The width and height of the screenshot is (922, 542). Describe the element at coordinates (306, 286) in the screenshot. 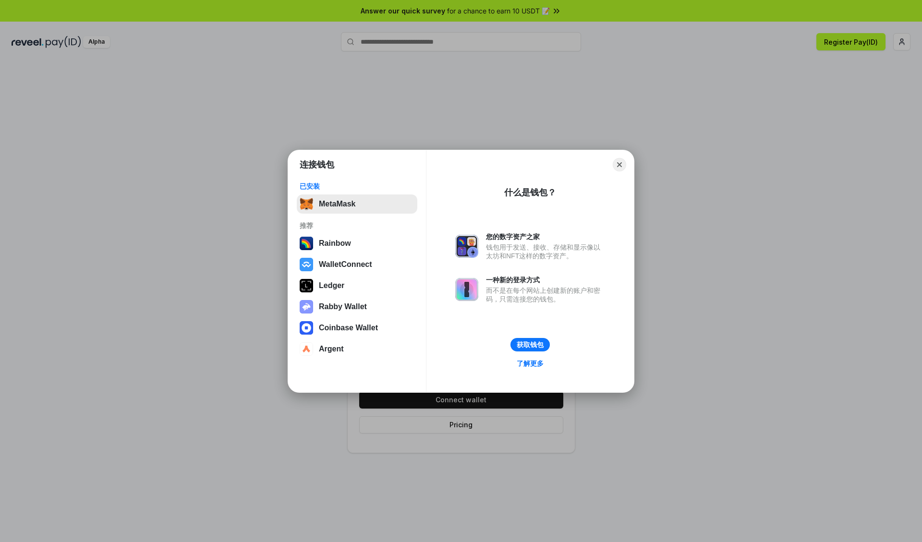

I see `img: svg+xml,%3Csvg%20xmlns%3D%22http%3A%2F%2Fwww.w3.org%2F2000%2Fsvg%22%20width%3D%2228%22%20height%3...` at that location.